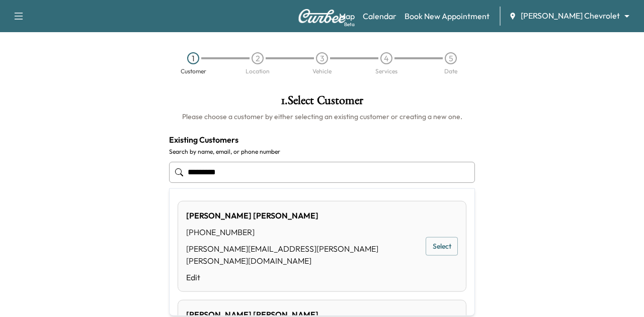 The height and width of the screenshot is (317, 644). I want to click on div: 2, so click(257, 58).